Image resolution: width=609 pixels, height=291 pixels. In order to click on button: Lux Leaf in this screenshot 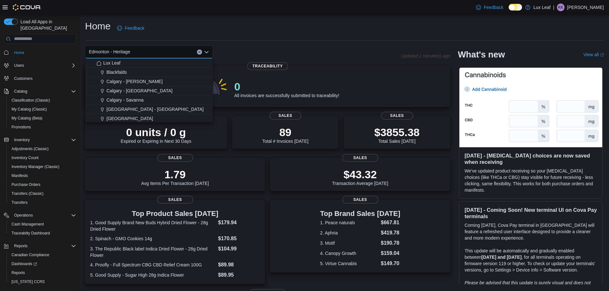, I will do `click(149, 63)`.